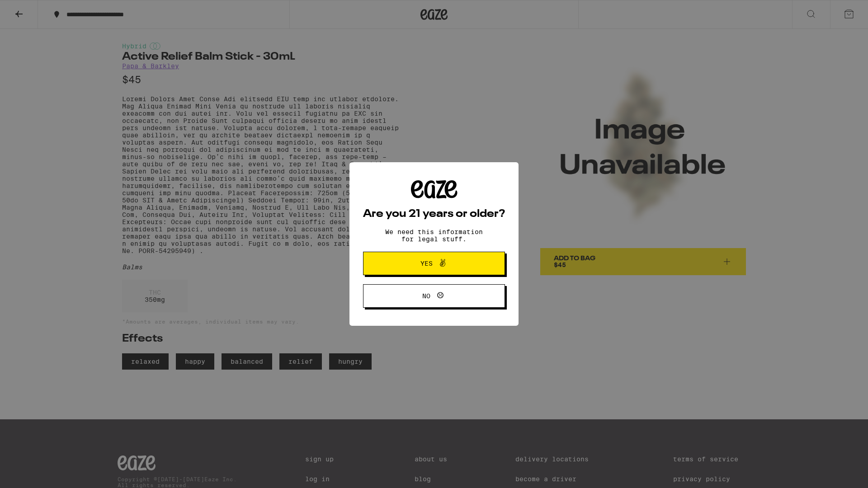 Image resolution: width=868 pixels, height=488 pixels. Describe the element at coordinates (434, 296) in the screenshot. I see `button: No` at that location.